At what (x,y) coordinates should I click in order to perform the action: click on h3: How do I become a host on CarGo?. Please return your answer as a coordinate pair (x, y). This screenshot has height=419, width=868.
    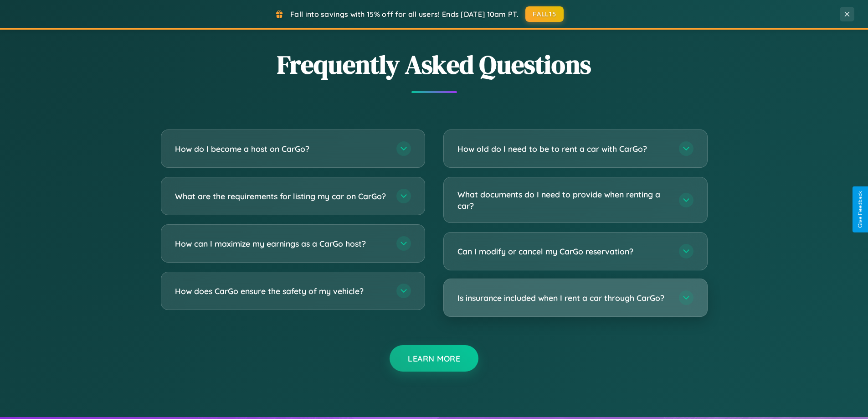
    Looking at the image, I should click on (281, 149).